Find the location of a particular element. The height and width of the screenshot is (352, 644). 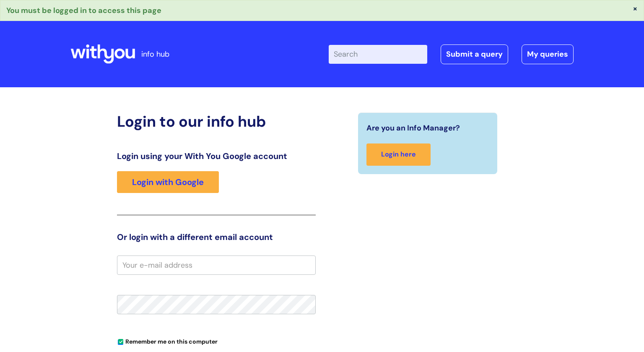

a: My queries is located at coordinates (548, 54).